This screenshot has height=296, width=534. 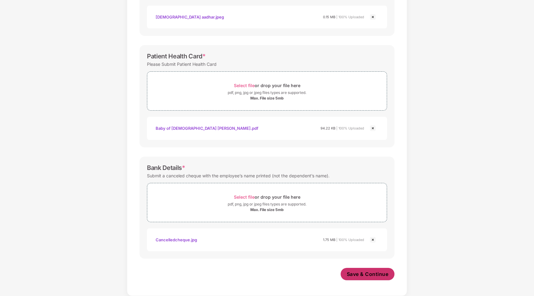 I want to click on div: Bank Details, so click(x=166, y=168).